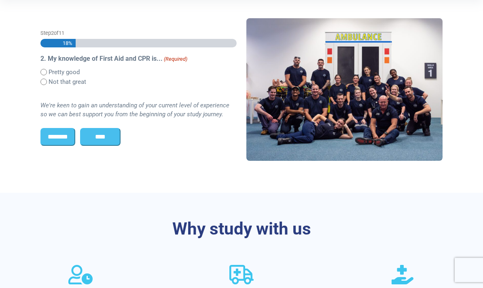 The width and height of the screenshot is (483, 288). I want to click on h3: Why study with us, so click(242, 229).